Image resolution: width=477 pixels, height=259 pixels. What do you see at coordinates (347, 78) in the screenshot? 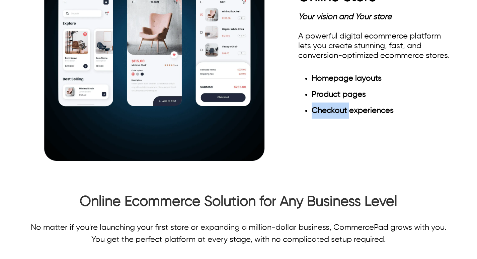
I see `span: Homepage layouts` at bounding box center [347, 78].